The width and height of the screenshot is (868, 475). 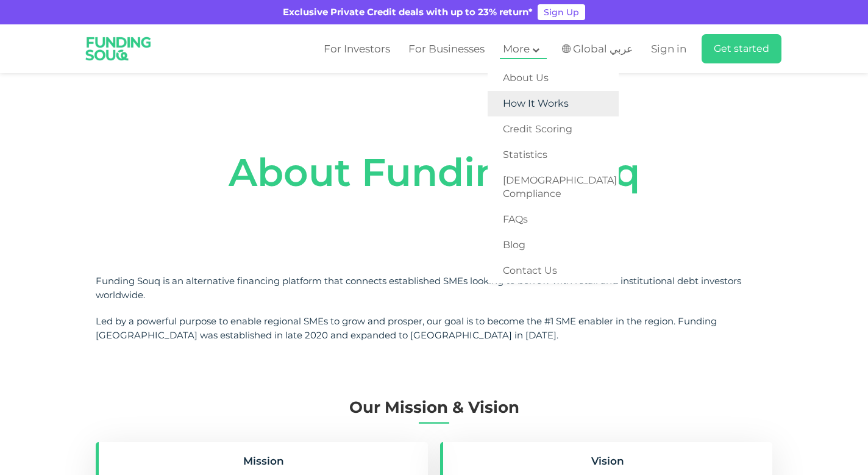 I want to click on div: Funding Souq is an alternative financing platform that connects established SMEs looking to borro..., so click(x=434, y=288).